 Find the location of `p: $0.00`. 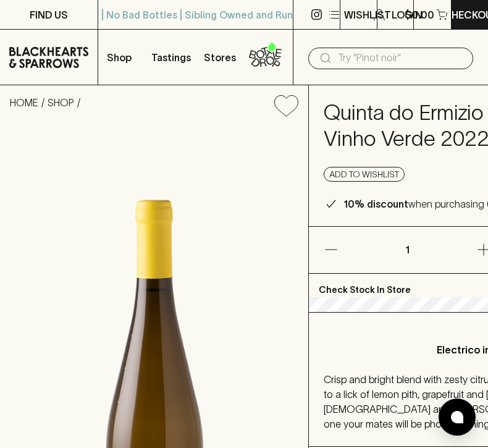

p: $0.00 is located at coordinates (419, 15).